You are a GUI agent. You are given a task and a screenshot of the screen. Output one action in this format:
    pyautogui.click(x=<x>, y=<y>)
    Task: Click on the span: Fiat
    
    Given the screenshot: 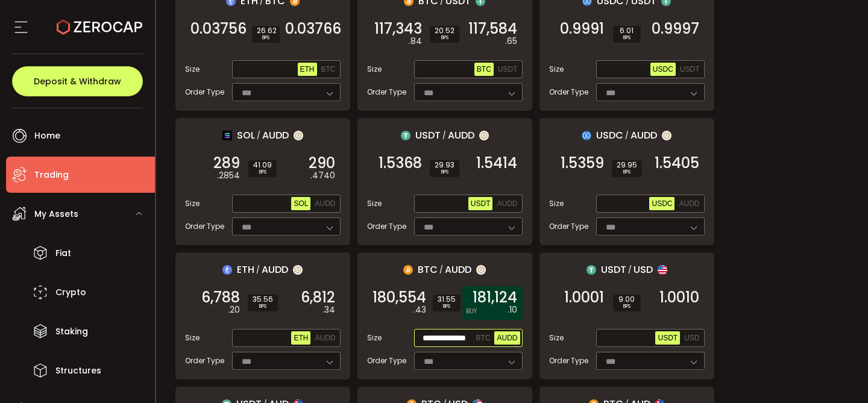 What is the action you would take?
    pyautogui.click(x=63, y=253)
    